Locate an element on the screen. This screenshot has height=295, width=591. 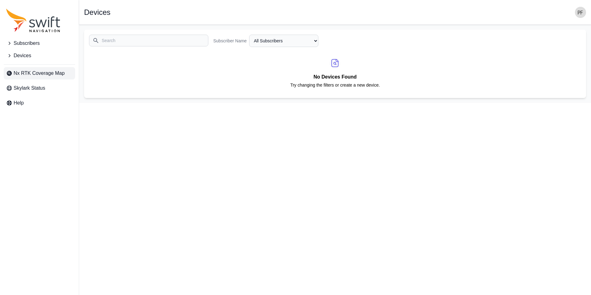
span: Skylark Status is located at coordinates (29, 88).